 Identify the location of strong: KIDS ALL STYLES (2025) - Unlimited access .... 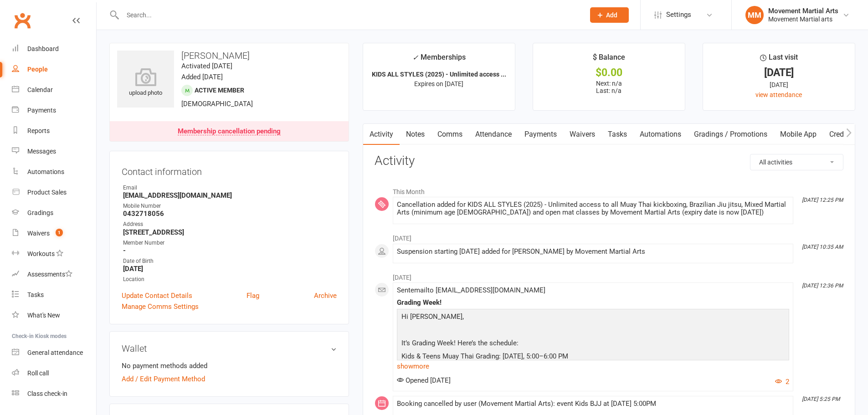
(439, 74).